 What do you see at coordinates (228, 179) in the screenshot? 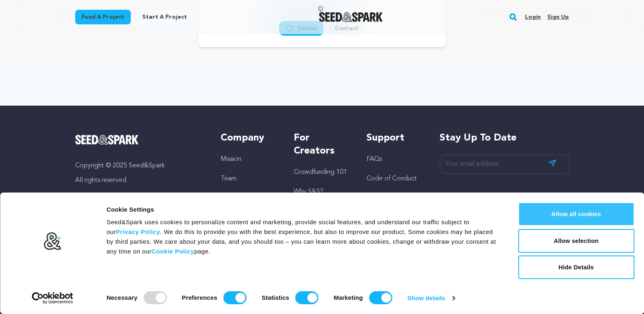
I see `a: Team` at bounding box center [228, 179].